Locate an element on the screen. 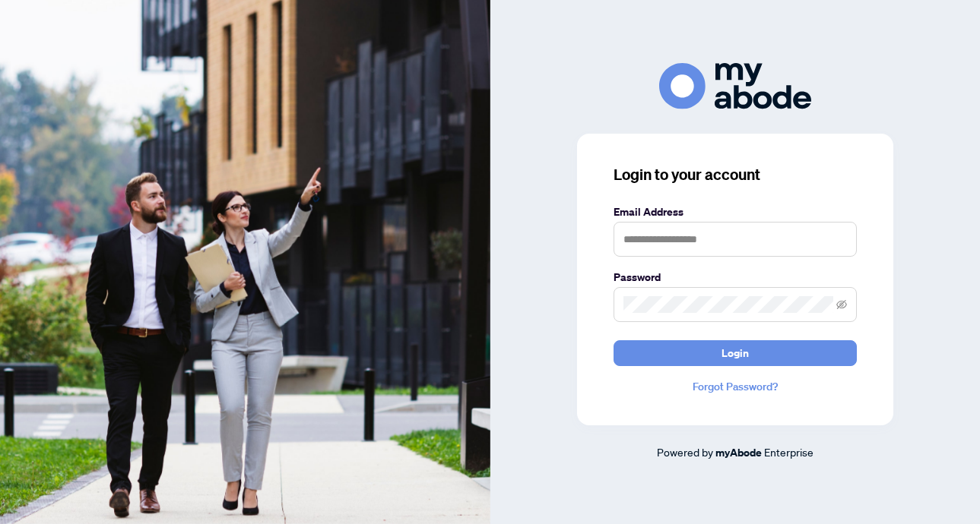 The height and width of the screenshot is (524, 980). h3: Login to your account is located at coordinates (735, 174).